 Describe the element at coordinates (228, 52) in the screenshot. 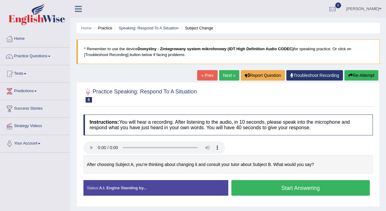

I see `blockquote: * Remember to use the device for speaking practice. Or click on [Troubleshoot Recording] button b...` at that location.